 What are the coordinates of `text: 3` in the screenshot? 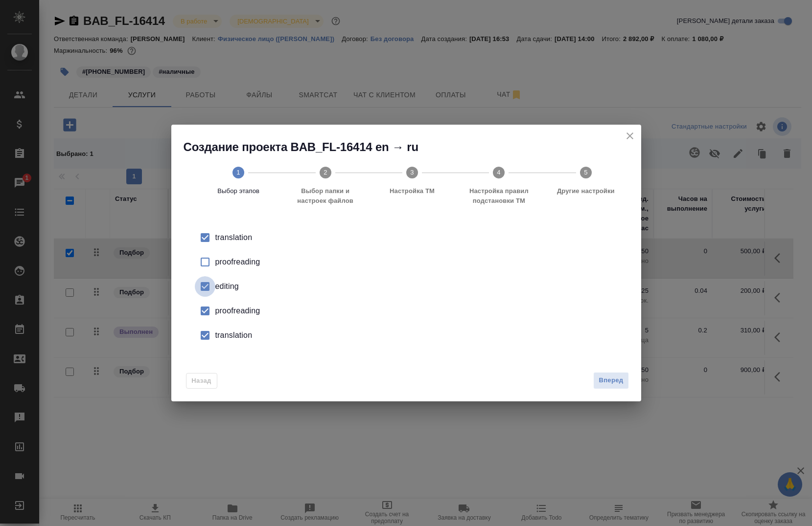 It's located at (411, 172).